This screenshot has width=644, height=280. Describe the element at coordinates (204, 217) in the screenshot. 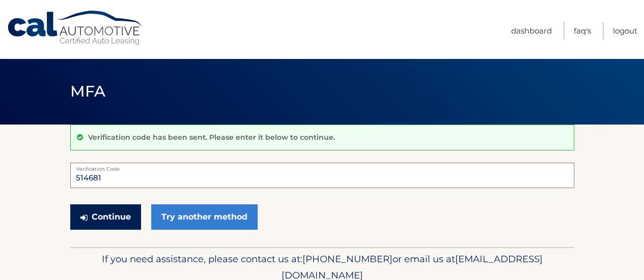

I see `a: Try another method` at that location.